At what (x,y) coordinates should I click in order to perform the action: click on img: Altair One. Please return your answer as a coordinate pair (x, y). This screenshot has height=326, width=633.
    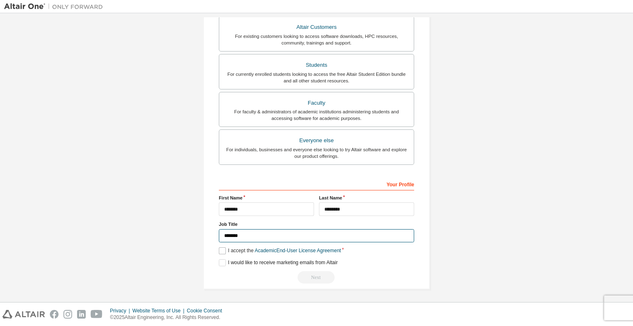
    Looking at the image, I should click on (56, 7).